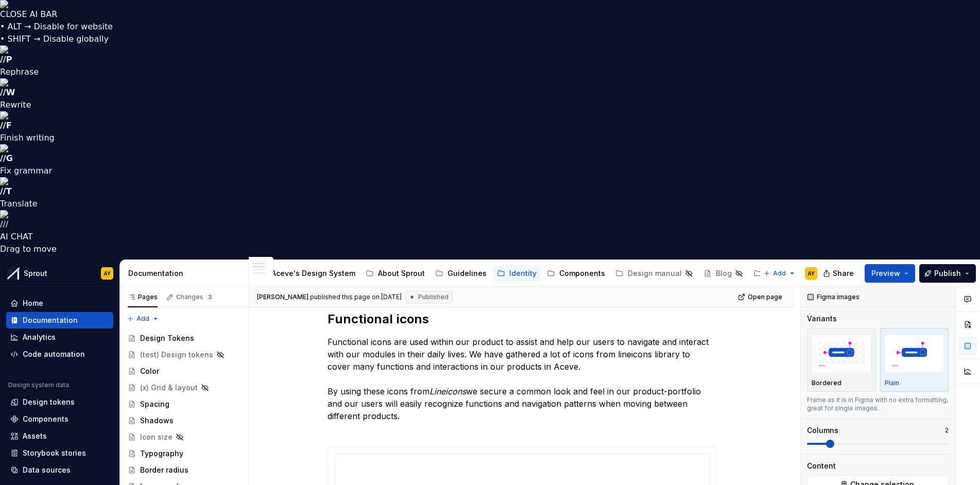  I want to click on div: Page tree, so click(506, 274).